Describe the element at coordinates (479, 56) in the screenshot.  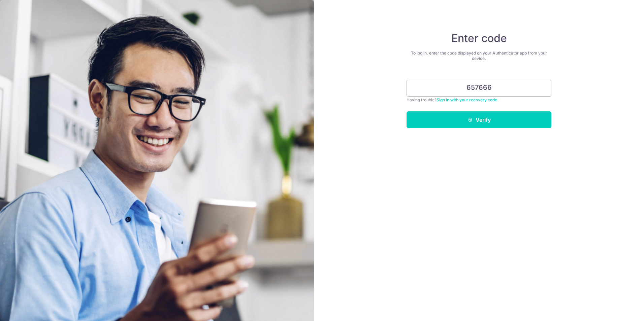
I see `div: To log in, enter the code displayed on your Authenticator app from your device.` at that location.